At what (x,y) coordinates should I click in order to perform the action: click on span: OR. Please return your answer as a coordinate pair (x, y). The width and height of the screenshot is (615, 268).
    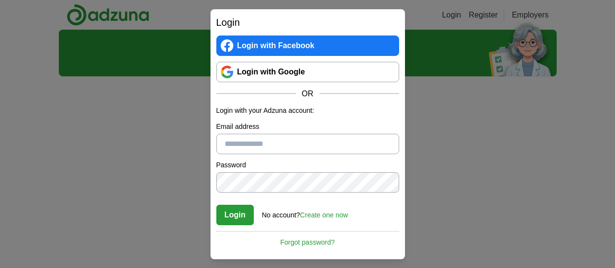
    Looking at the image, I should click on (308, 94).